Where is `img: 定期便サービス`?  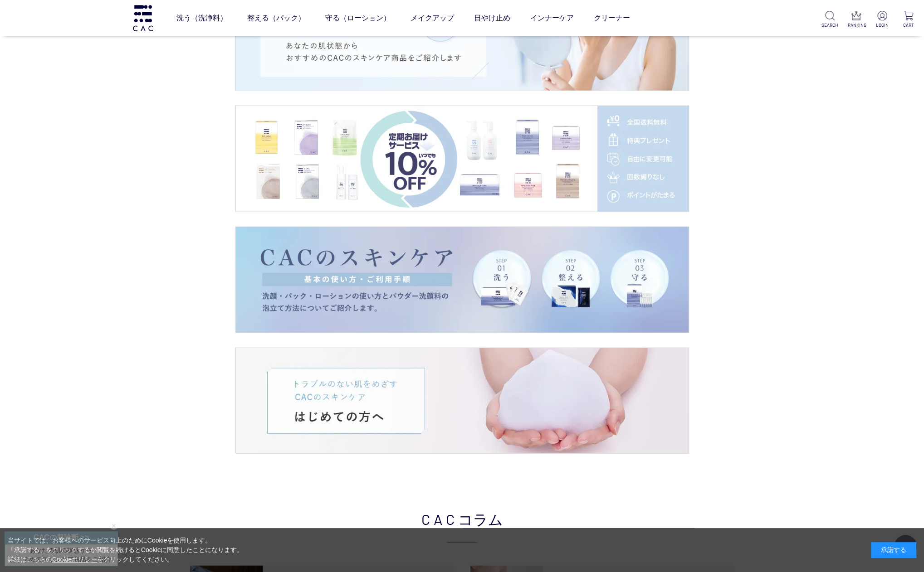 img: 定期便サービス is located at coordinates (462, 159).